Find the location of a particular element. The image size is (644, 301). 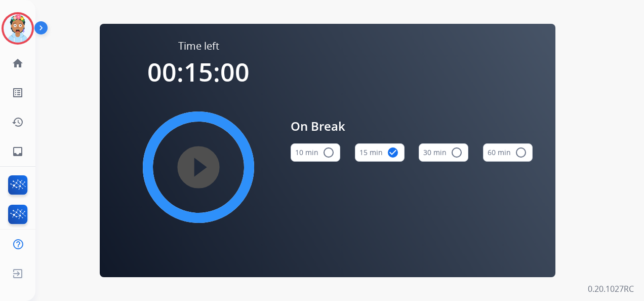

span: On Break is located at coordinates (412, 126).